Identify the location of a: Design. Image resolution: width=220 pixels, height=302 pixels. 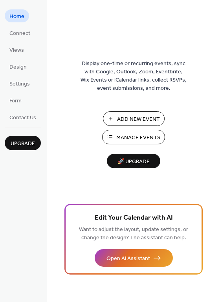
(18, 66).